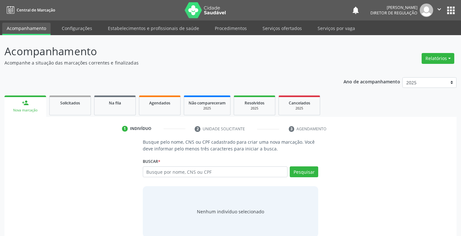 This screenshot has width=461, height=236. Describe the element at coordinates (393, 13) in the screenshot. I see `span: Diretor de regulação` at that location.